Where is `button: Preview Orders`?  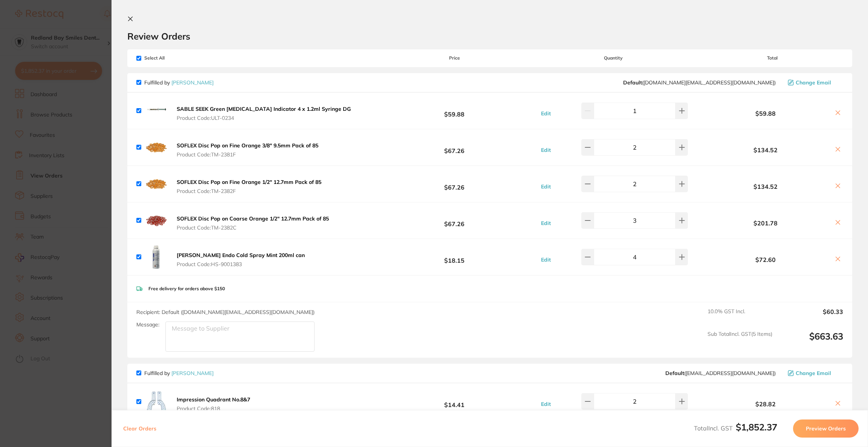 button: Preview Orders is located at coordinates (825, 428).